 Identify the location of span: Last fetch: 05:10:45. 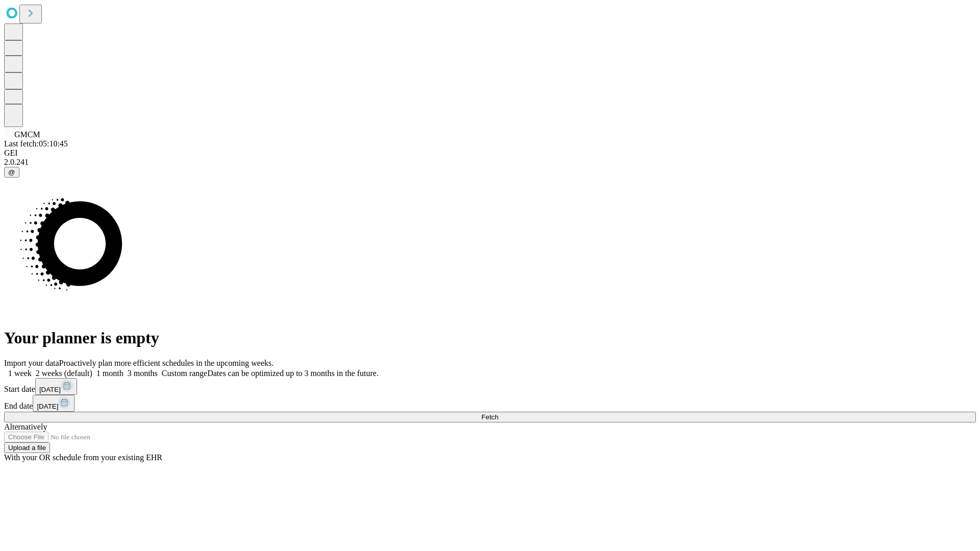
(36, 143).